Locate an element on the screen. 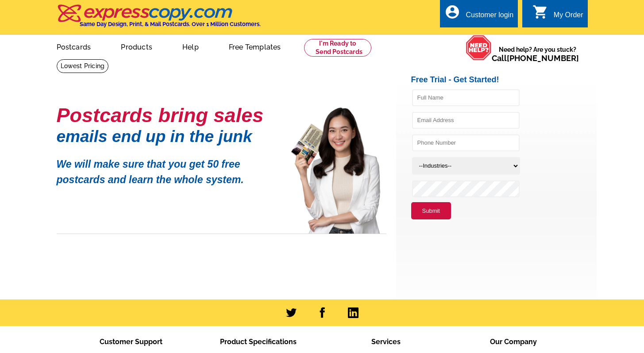  i: shopping_cart is located at coordinates (540, 12).